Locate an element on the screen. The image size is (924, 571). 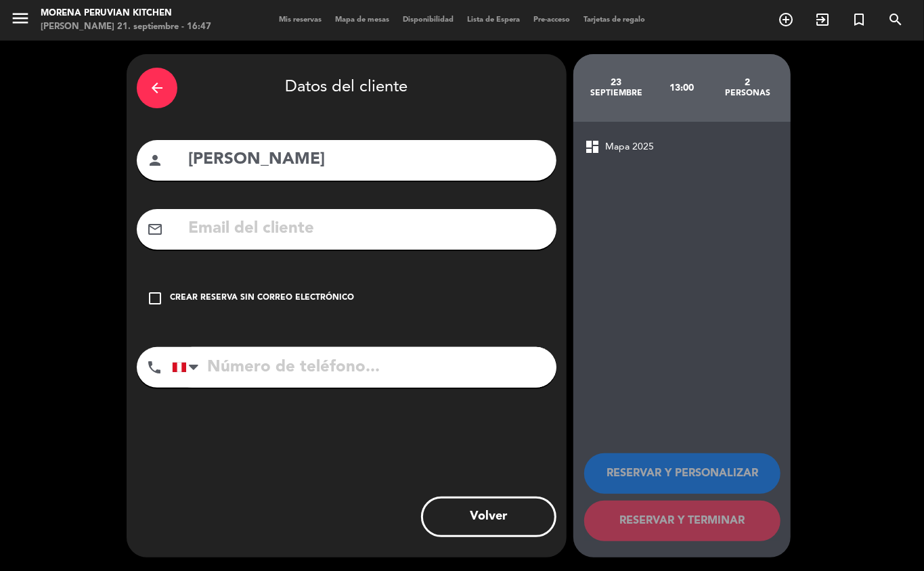
i: turned_in_not is located at coordinates (858, 20).